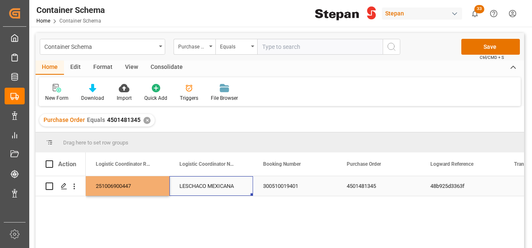 This screenshot has width=532, height=248. Describe the element at coordinates (378, 186) in the screenshot. I see `div: 4501481345` at that location.